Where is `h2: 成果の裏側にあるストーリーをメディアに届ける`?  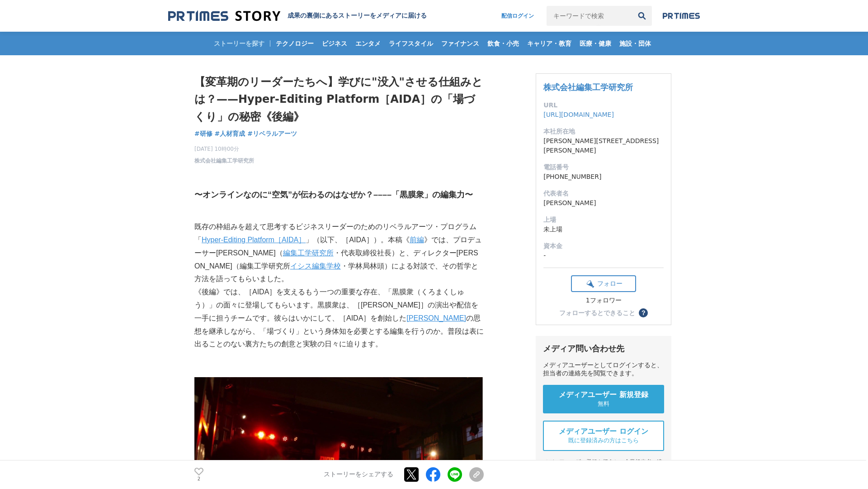
h2: 成果の裏側にあるストーリーをメディアに届ける is located at coordinates (357, 16).